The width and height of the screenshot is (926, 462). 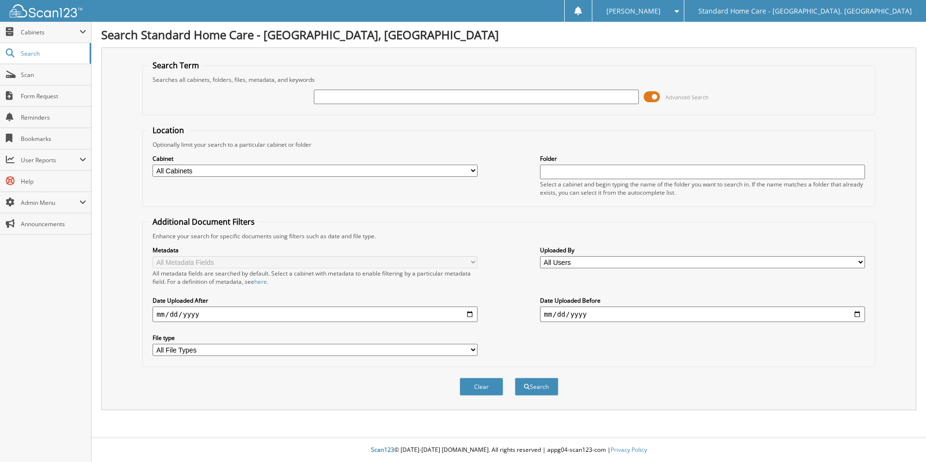 I want to click on div: Optionally limit your search to a particular cabinet or folder, so click(x=509, y=144).